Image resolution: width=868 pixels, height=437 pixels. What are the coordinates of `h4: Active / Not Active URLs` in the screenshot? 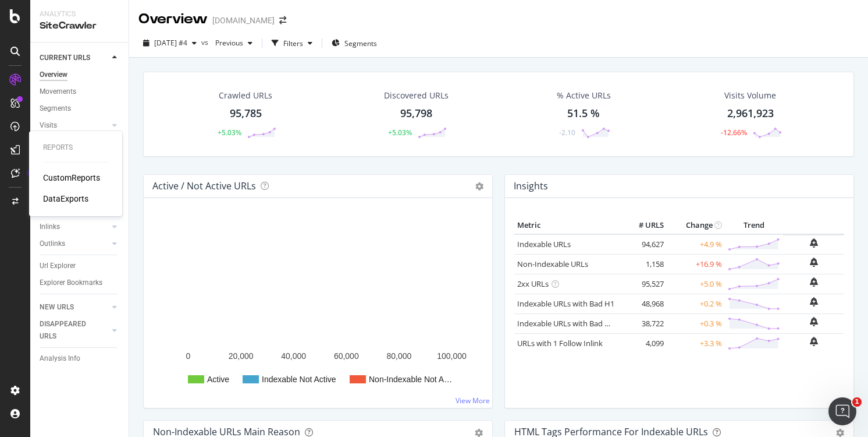 It's located at (204, 186).